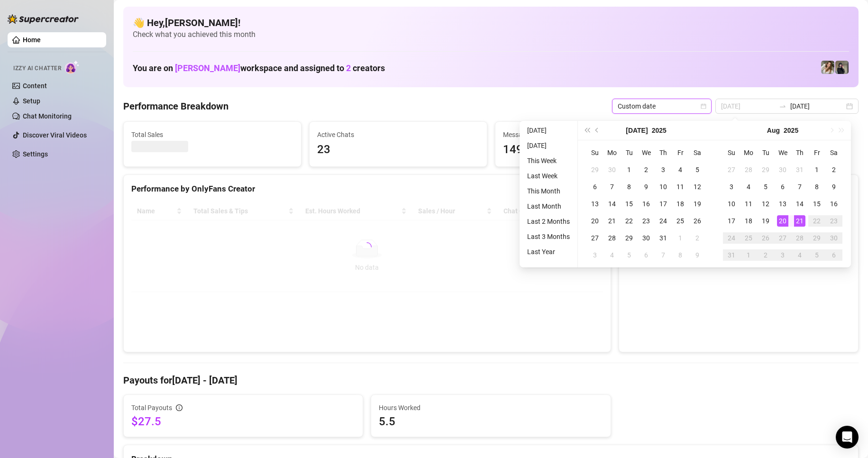  Describe the element at coordinates (834, 255) in the screenshot. I see `td: 2025-09-06` at that location.